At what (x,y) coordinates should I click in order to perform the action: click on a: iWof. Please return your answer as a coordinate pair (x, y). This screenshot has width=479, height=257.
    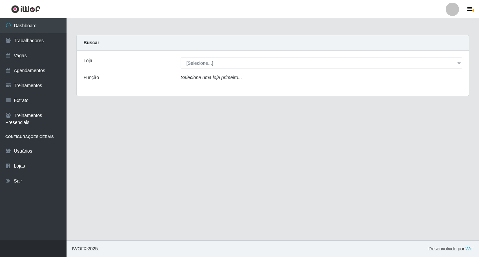
    Looking at the image, I should click on (469, 249).